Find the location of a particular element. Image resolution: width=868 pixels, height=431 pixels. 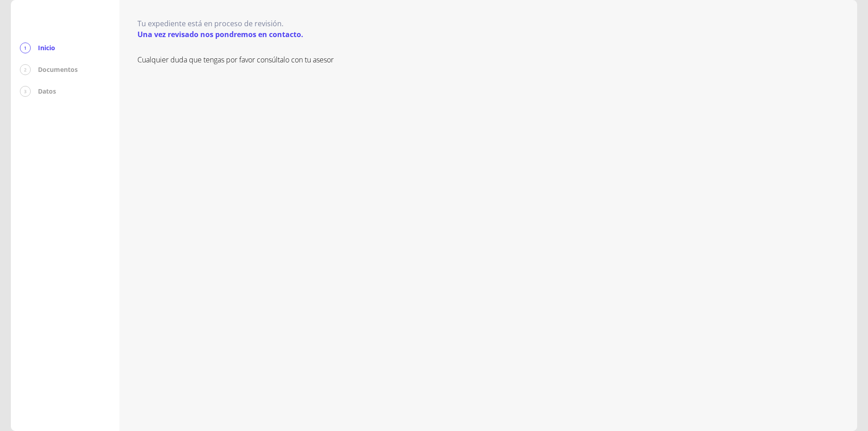

p: Una vez revisado nos pondremos en contacto. is located at coordinates (220, 34).